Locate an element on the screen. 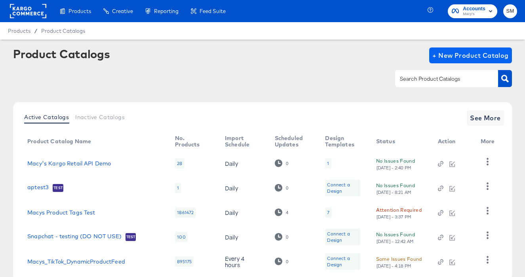 The height and width of the screenshot is (277, 525). div: 28 is located at coordinates (179, 164).